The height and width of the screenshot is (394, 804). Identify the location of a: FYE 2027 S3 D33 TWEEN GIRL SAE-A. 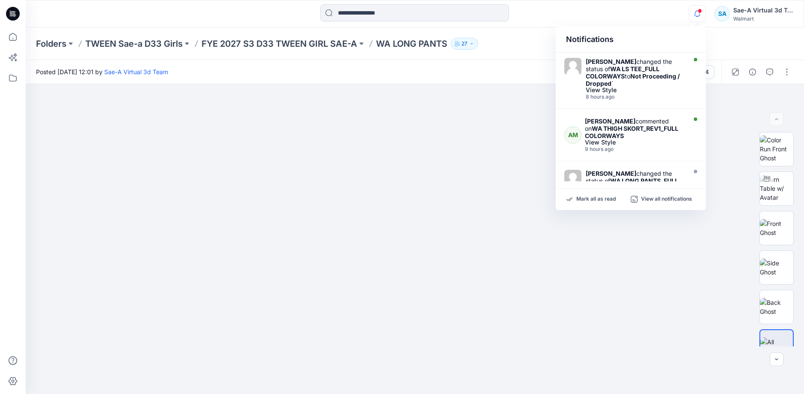
(279, 44).